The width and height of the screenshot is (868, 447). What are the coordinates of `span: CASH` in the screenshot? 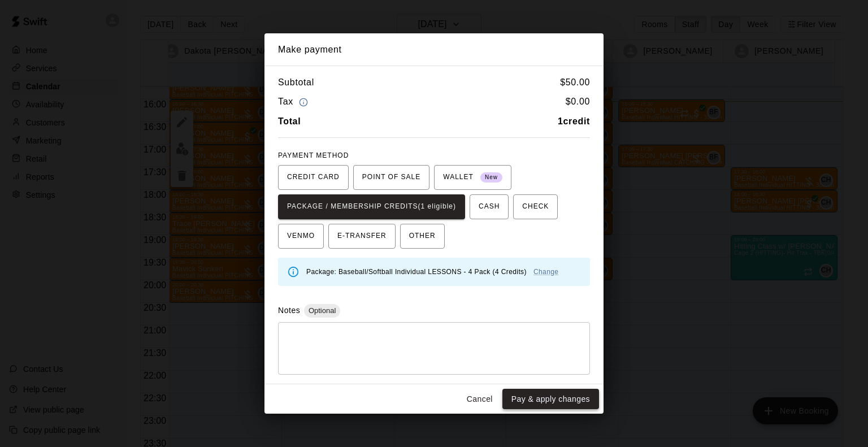 It's located at (489, 207).